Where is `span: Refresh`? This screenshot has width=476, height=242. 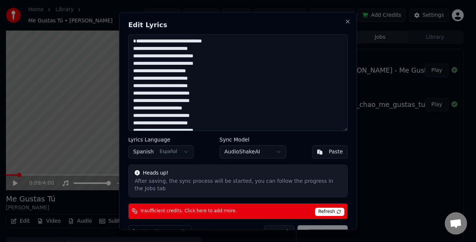 span: Refresh is located at coordinates (329, 211).